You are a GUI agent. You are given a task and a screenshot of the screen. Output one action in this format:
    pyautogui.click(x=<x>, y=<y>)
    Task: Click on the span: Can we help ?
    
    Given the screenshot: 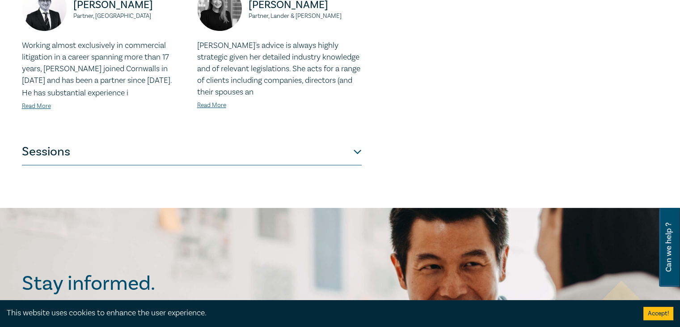 What is the action you would take?
    pyautogui.click(x=669, y=247)
    